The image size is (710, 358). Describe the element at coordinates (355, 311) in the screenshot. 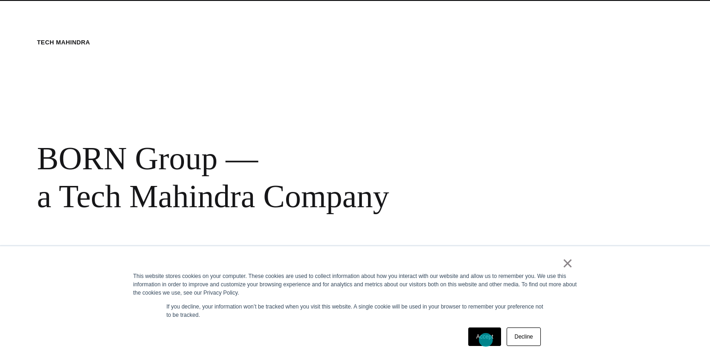

I see `p: If you decline, your information won’t be tracked when you visit this website. A single cookie wi...` at that location.